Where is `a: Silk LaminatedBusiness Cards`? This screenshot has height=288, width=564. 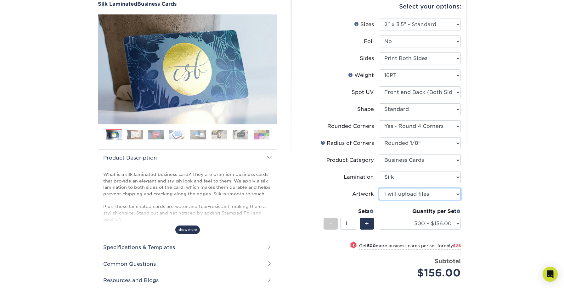 a: Silk LaminatedBusiness Cards is located at coordinates (187, 4).